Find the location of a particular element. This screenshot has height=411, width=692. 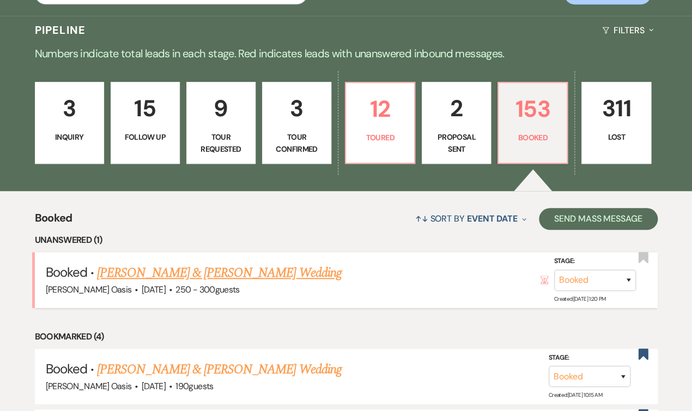

p: 153 is located at coordinates (533, 108).